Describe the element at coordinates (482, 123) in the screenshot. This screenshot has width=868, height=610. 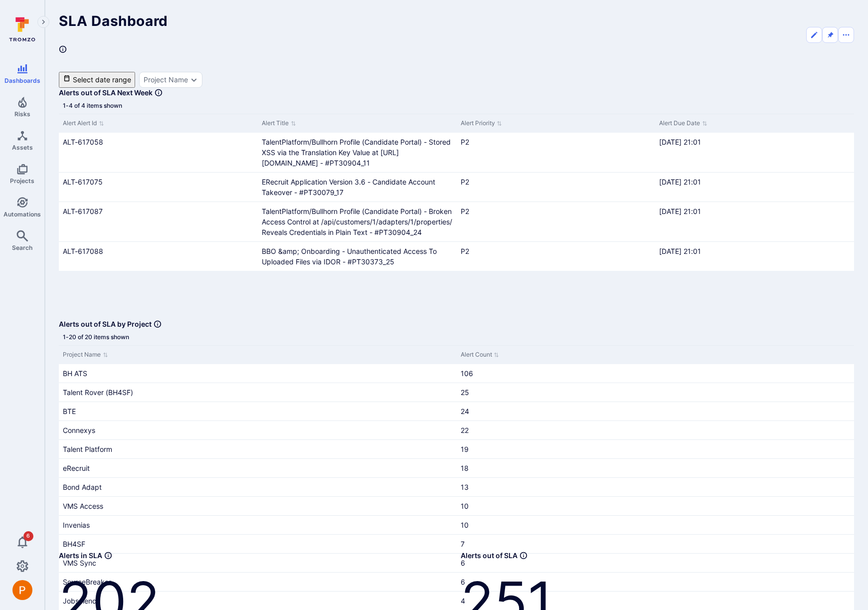
I see `button: Sort by Alert Priority` at that location.